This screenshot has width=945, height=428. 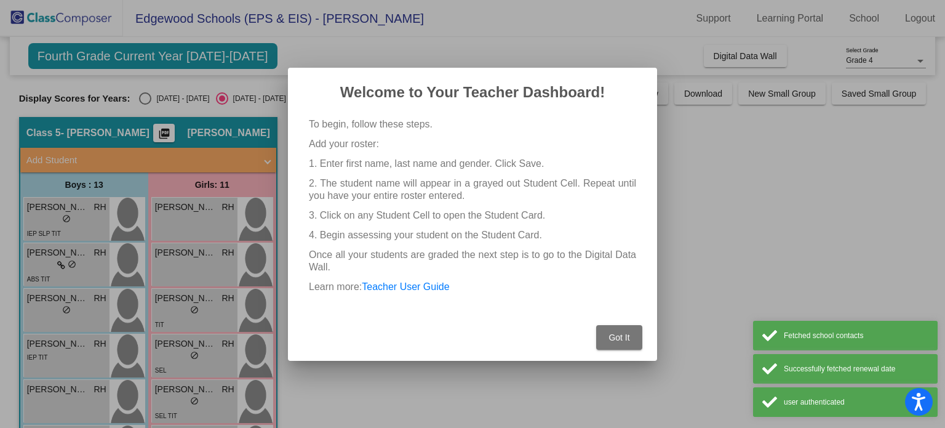 What do you see at coordinates (473, 287) in the screenshot?
I see `p: Learn more:` at bounding box center [473, 287].